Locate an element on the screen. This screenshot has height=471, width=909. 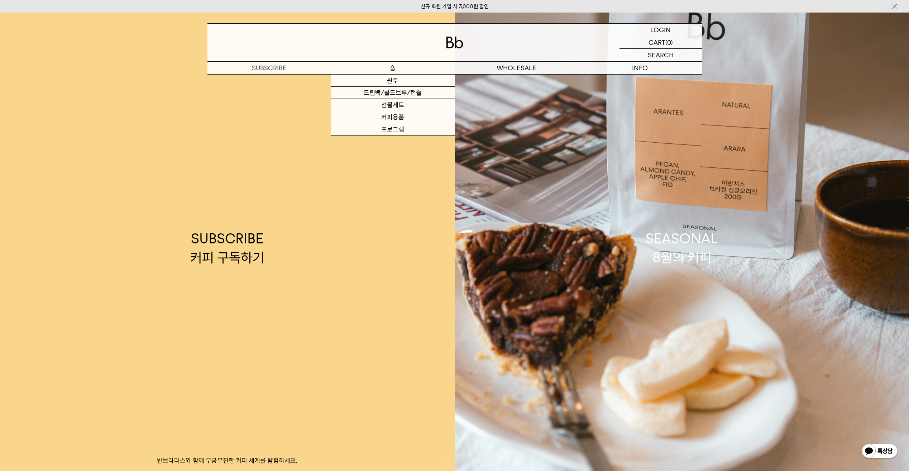
p: SUBSCRIBE is located at coordinates (269, 68).